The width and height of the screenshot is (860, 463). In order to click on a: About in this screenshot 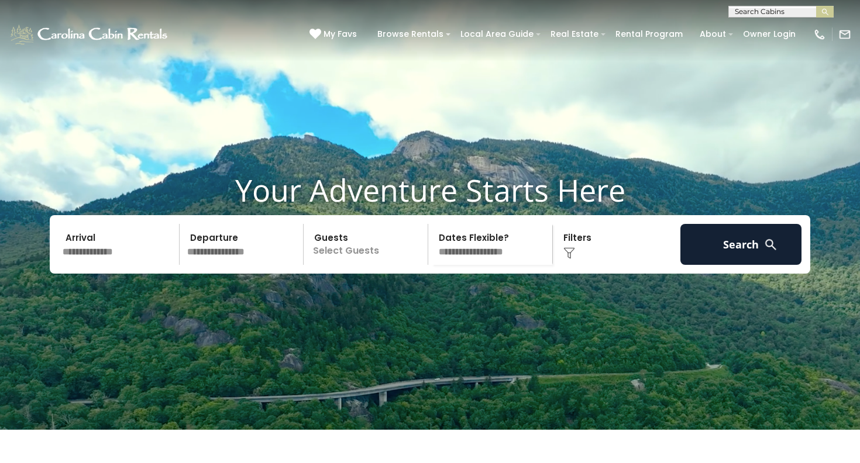, I will do `click(713, 34)`.